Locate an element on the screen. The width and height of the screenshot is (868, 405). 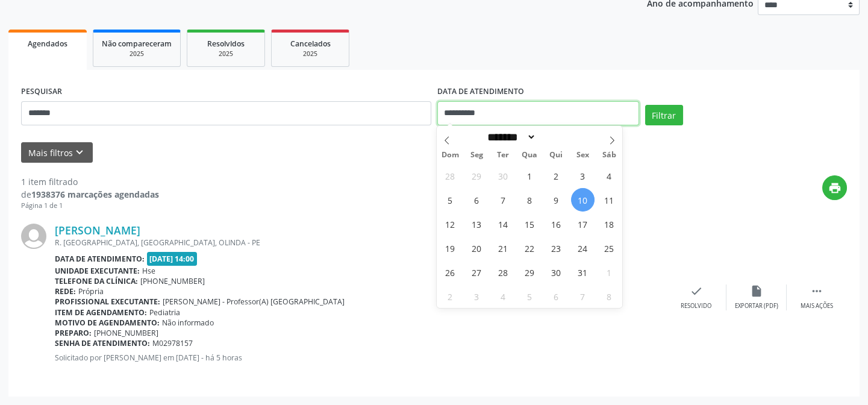
img: img is located at coordinates (34, 236).